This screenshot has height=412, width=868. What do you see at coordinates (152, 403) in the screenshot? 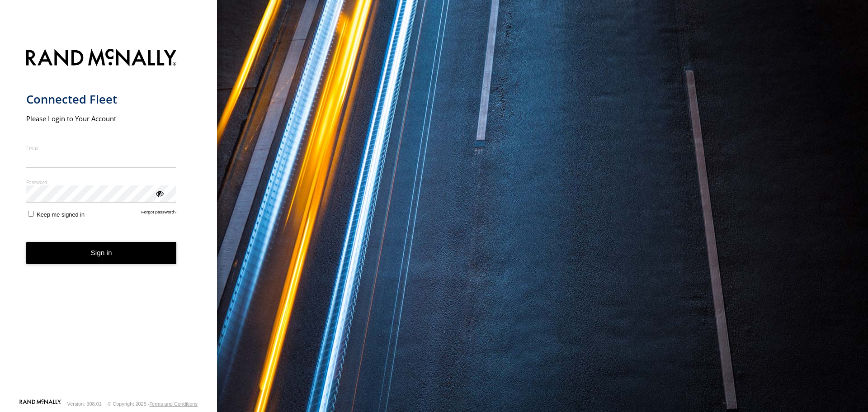
I see `div: © Copyright 2025 -` at bounding box center [152, 403].